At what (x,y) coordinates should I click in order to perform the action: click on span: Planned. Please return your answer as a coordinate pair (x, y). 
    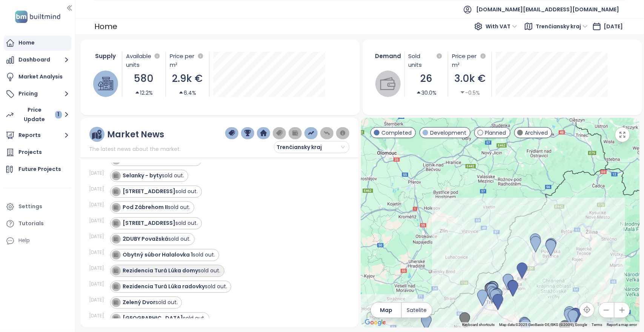
    Looking at the image, I should click on (496, 133).